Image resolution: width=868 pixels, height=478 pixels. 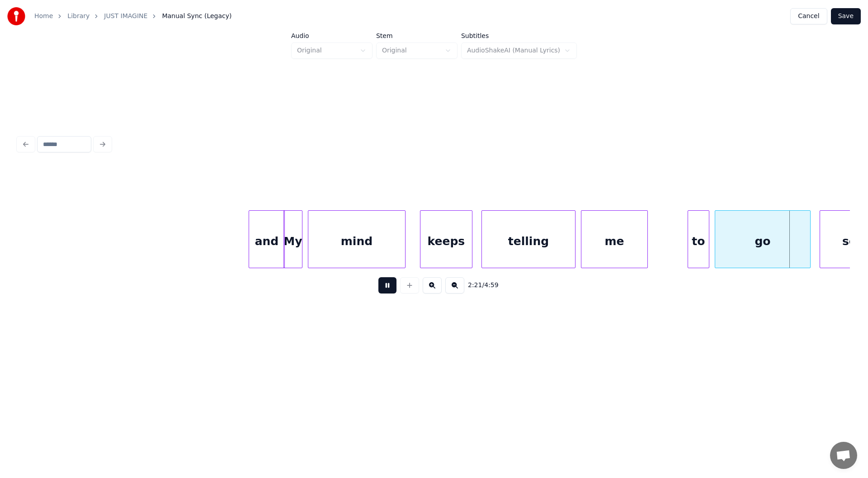 What do you see at coordinates (417, 35) in the screenshot?
I see `label: Stem` at bounding box center [417, 35].